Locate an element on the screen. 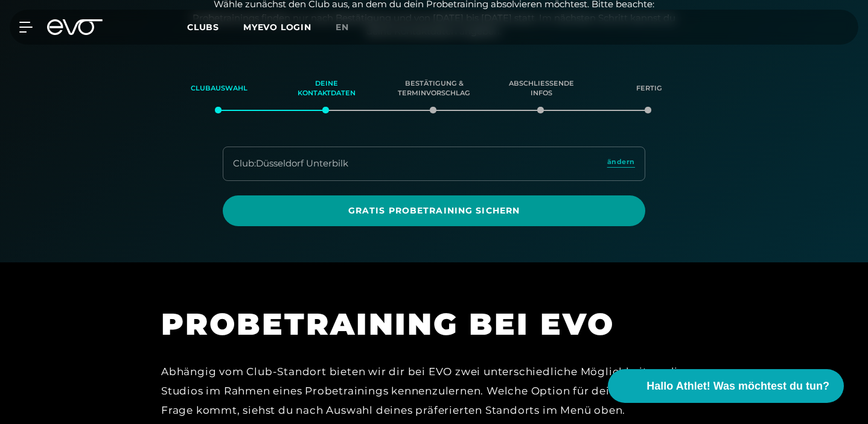 Image resolution: width=868 pixels, height=424 pixels. div: Bestätigung & Terminvorschlag is located at coordinates (434, 89).